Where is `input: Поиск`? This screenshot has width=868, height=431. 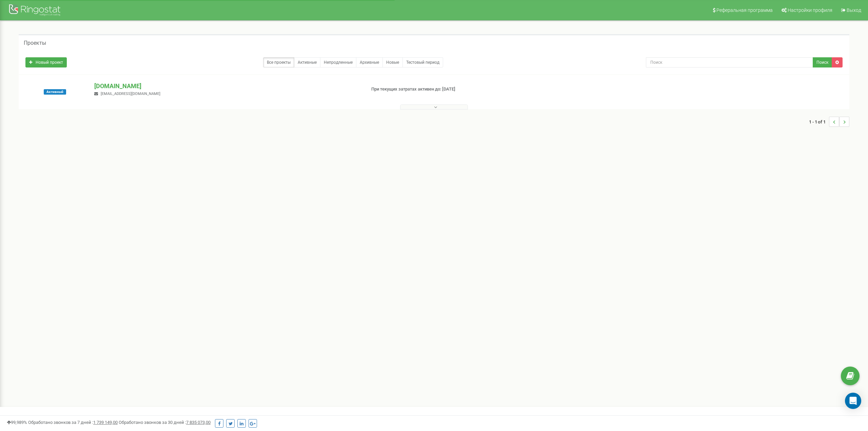
input: Поиск is located at coordinates (729, 62).